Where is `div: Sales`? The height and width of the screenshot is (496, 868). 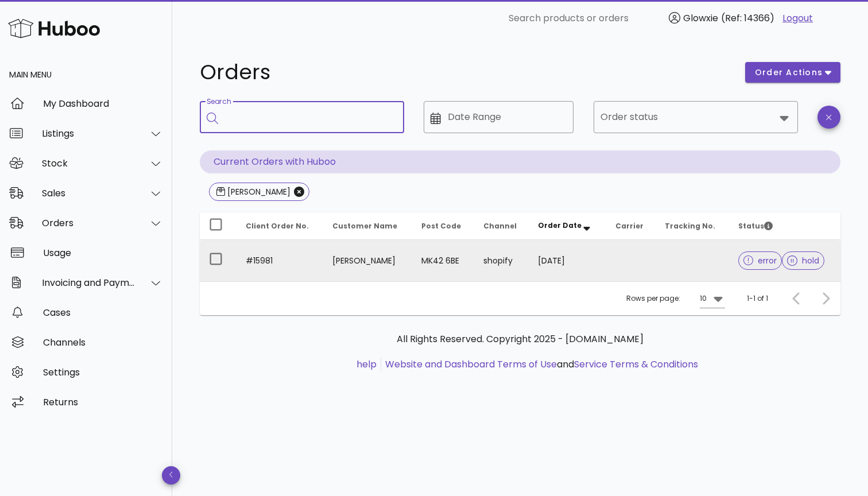 div: Sales is located at coordinates (88, 193).